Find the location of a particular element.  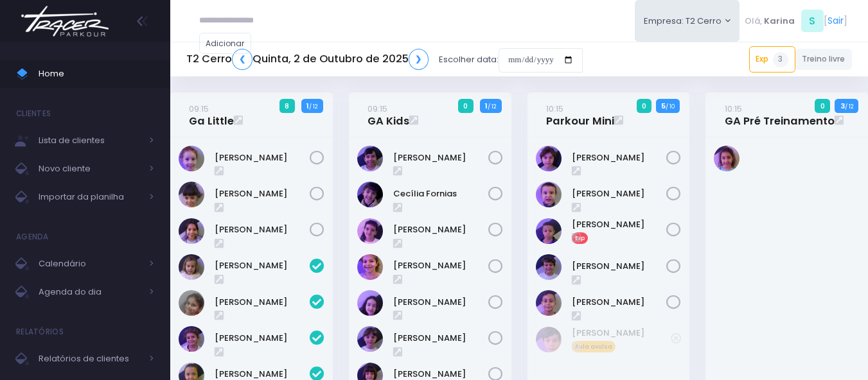

h4: Agenda is located at coordinates (32, 237).